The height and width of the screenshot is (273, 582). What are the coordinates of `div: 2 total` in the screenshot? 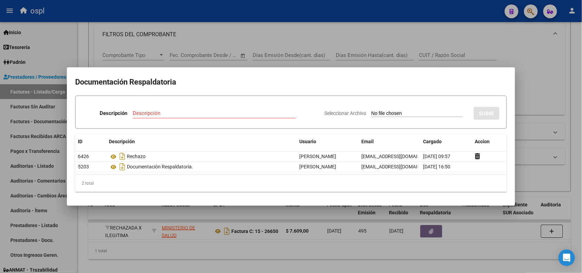 It's located at (291, 183).